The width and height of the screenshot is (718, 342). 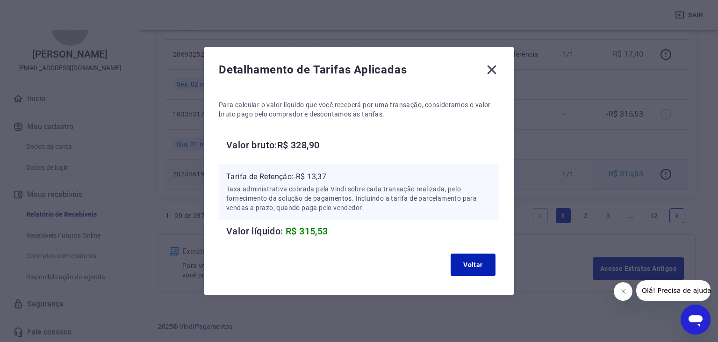 What do you see at coordinates (307, 231) in the screenshot?
I see `span: R$ 315,53` at bounding box center [307, 231].